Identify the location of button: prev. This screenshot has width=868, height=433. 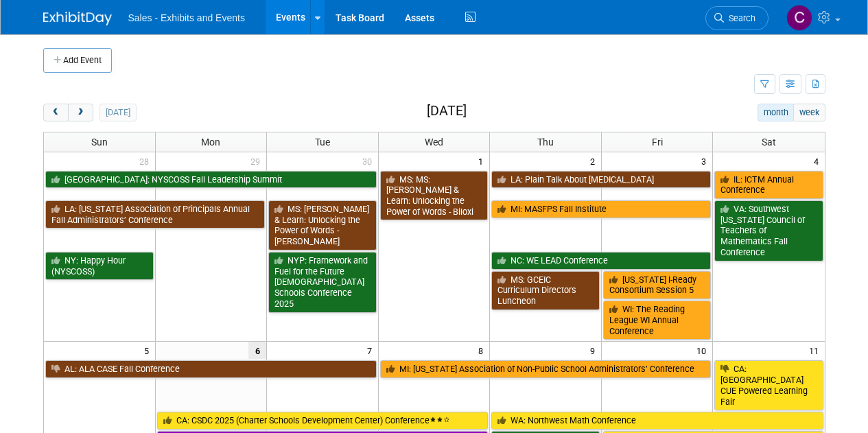
(56, 112).